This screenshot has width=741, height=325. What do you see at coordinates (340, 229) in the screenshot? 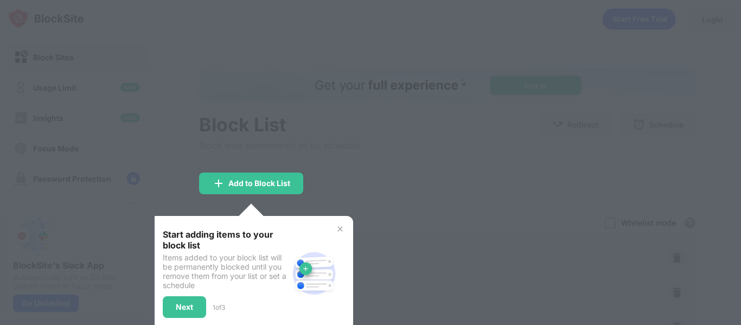
I see `img: x-button.svg` at bounding box center [340, 229].